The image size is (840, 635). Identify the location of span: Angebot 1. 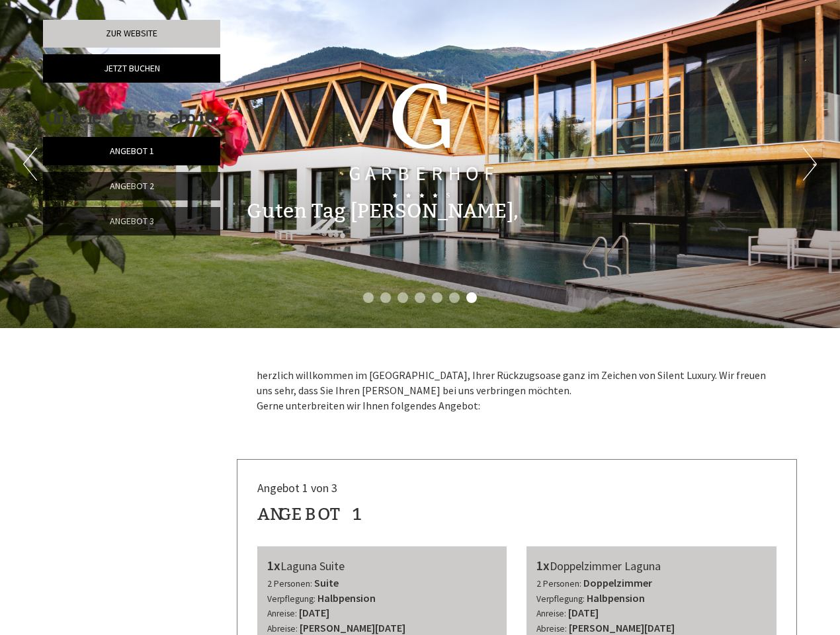
(131, 151).